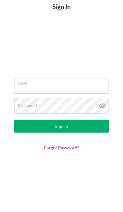 This screenshot has width=123, height=212. What do you see at coordinates (62, 126) in the screenshot?
I see `button: Sign In` at bounding box center [62, 126].